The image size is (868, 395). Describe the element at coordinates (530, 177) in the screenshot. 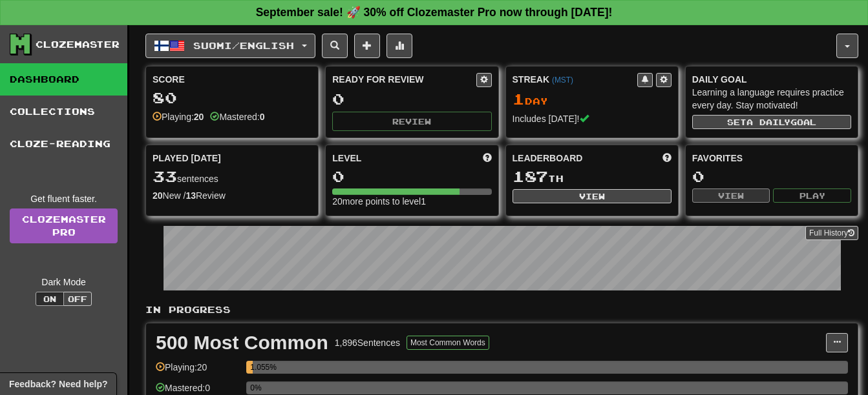

I see `span: 187` at that location.